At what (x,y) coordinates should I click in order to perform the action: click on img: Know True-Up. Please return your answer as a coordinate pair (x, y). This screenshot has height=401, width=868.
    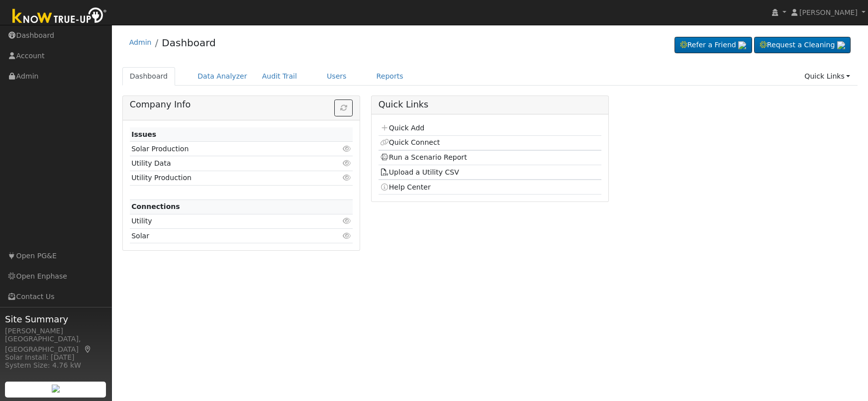
    Looking at the image, I should click on (60, 17).